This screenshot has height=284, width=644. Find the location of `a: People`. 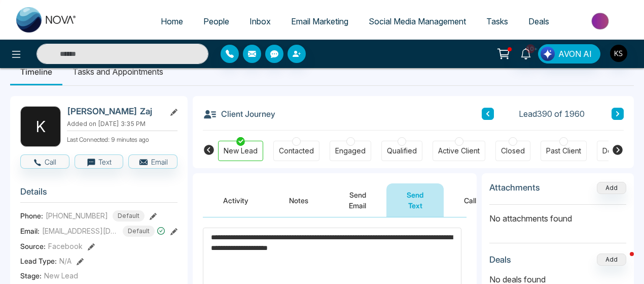

a: People is located at coordinates (216, 22).